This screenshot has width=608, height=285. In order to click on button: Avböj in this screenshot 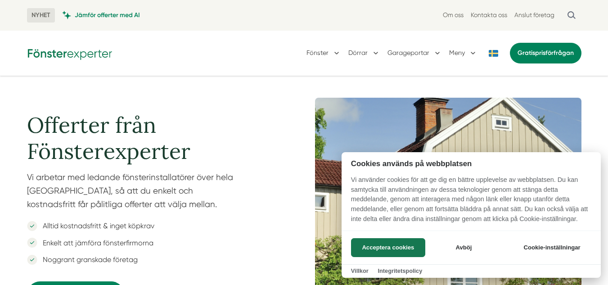, I will do `click(463, 247)`.